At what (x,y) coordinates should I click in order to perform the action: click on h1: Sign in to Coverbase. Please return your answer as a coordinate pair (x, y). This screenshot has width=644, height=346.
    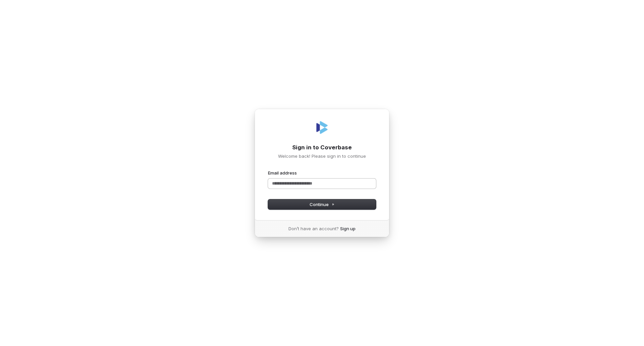
    Looking at the image, I should click on (322, 147).